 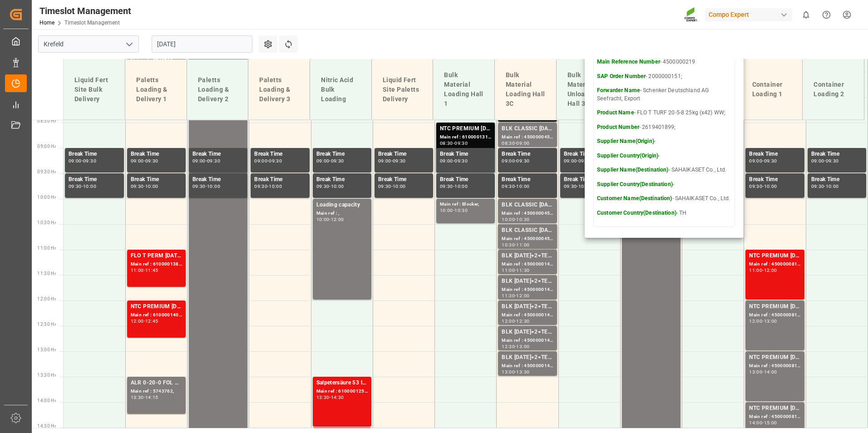 I want to click on span: 10:30 Hr, so click(x=46, y=223).